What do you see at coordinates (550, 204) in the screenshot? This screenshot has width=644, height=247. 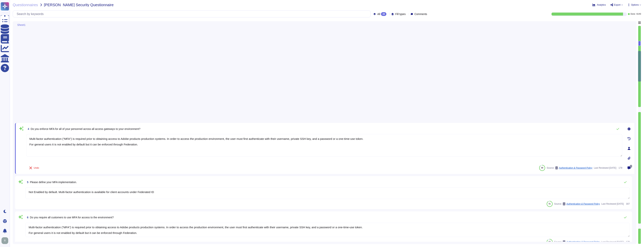 I see `span: 91` at bounding box center [550, 204].